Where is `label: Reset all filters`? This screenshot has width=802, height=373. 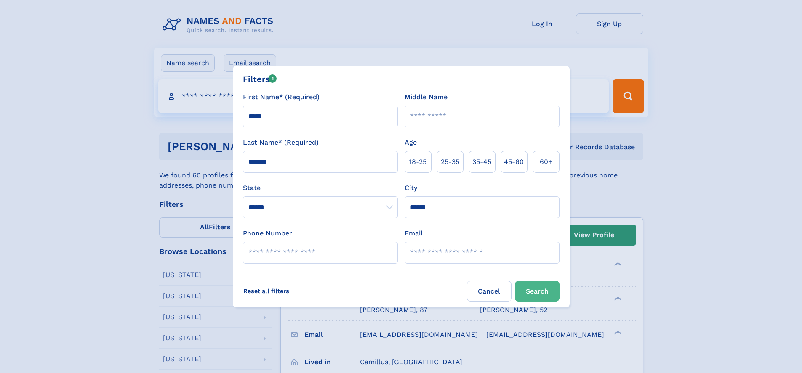 label: Reset all filters is located at coordinates (266, 291).